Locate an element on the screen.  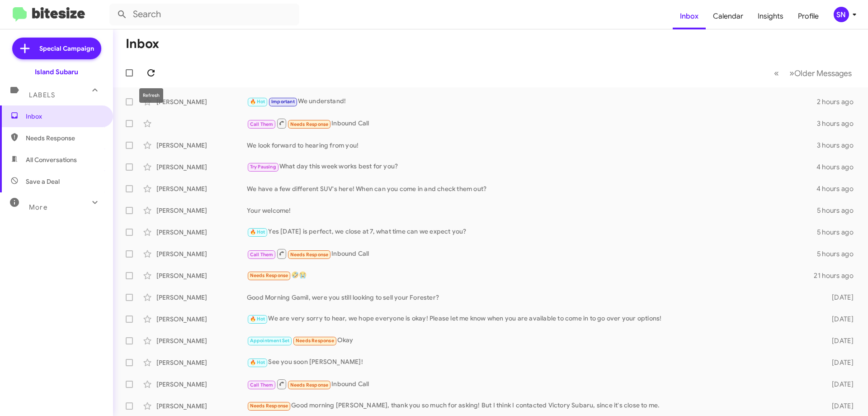
span: Labels is located at coordinates (42, 95).